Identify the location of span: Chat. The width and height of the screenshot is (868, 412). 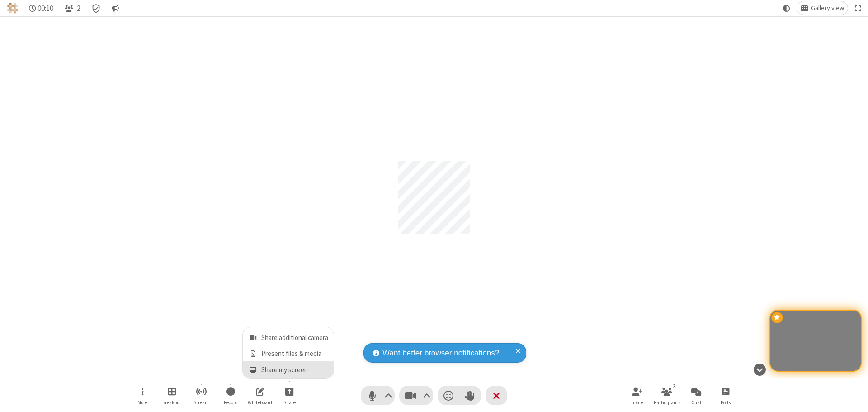
(697, 402).